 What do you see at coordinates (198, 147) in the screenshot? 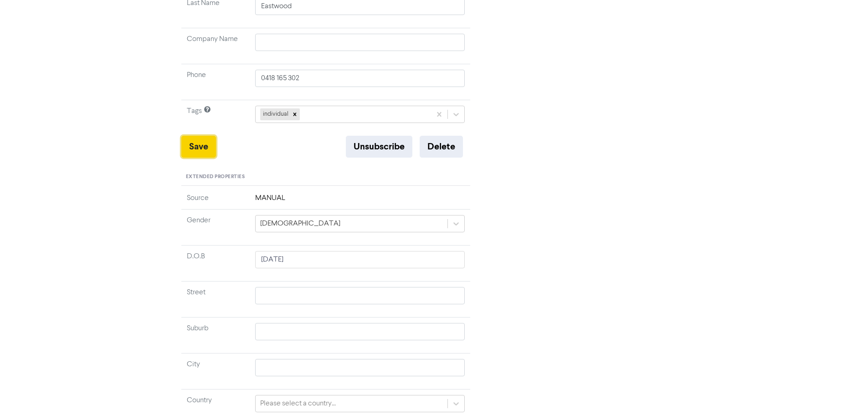
I see `button: Save` at bounding box center [198, 147].